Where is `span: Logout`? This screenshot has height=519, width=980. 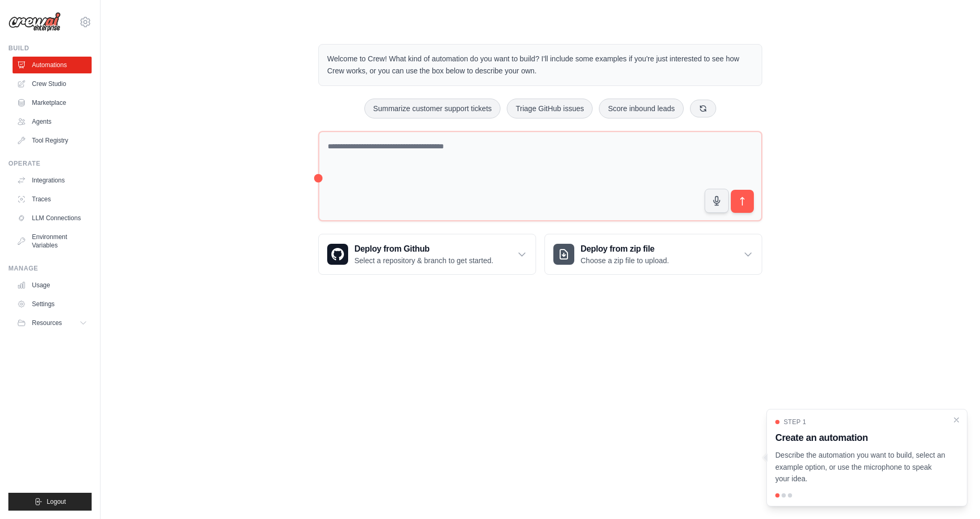 span: Logout is located at coordinates (56, 501).